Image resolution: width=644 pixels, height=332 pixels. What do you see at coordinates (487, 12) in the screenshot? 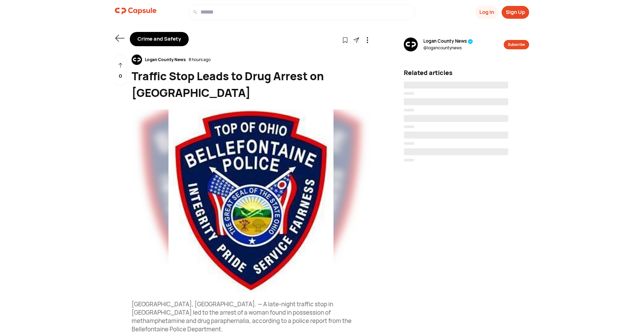
I see `button: Log In` at bounding box center [487, 12].